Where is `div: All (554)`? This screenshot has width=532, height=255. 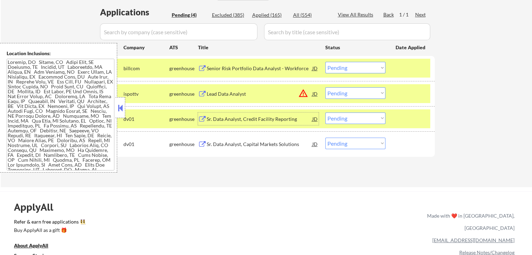
div: All (554) is located at coordinates (311, 15).